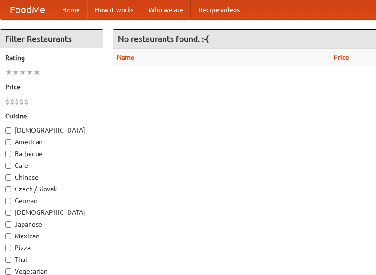 The width and height of the screenshot is (376, 275). Describe the element at coordinates (8, 189) in the screenshot. I see `input: Czech / Slovak` at that location.